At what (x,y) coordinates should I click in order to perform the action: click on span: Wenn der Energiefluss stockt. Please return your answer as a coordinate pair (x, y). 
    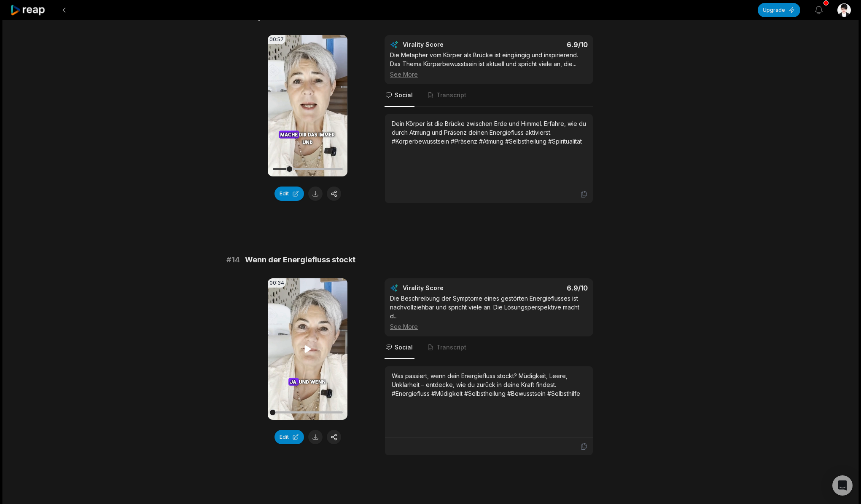
    Looking at the image, I should click on (300, 260).